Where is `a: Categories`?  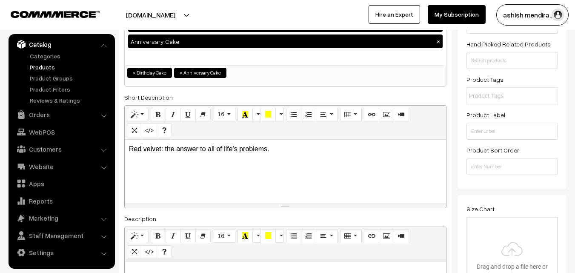 a: Categories is located at coordinates (70, 56).